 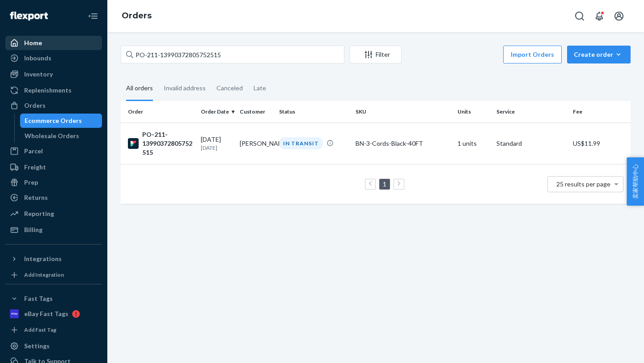 What do you see at coordinates (54, 259) in the screenshot?
I see `button: Integrations` at bounding box center [54, 259].